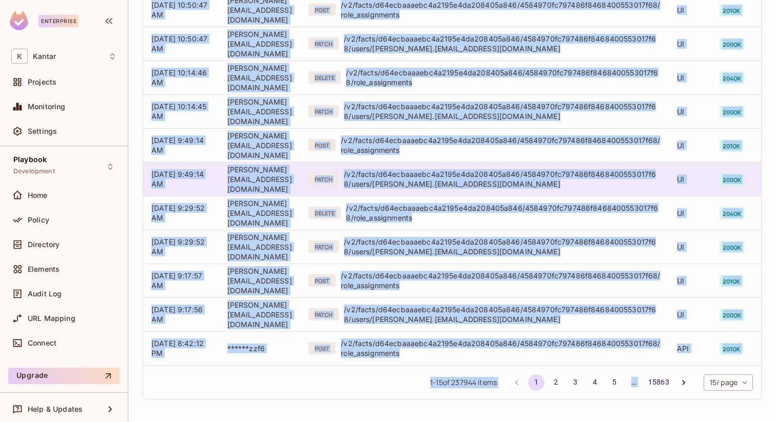 This screenshot has width=776, height=422. I want to click on span: Policy, so click(38, 220).